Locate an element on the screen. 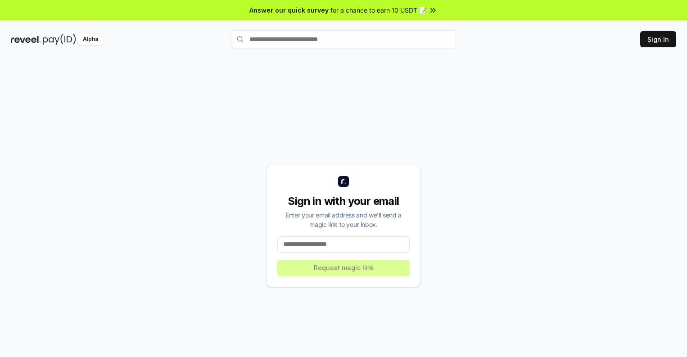 The width and height of the screenshot is (687, 357). img: pay_id is located at coordinates (59, 39).